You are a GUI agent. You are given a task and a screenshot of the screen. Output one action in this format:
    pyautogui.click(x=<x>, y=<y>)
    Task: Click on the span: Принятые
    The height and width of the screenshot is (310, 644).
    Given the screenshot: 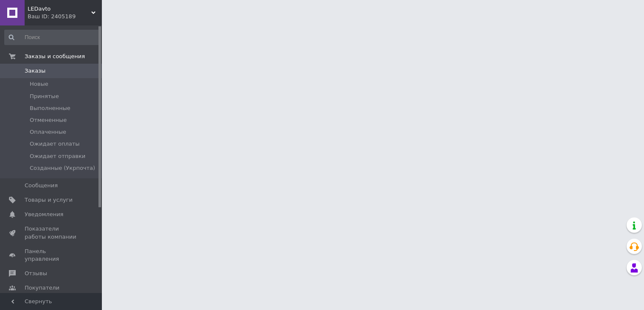 What is the action you would take?
    pyautogui.click(x=44, y=96)
    